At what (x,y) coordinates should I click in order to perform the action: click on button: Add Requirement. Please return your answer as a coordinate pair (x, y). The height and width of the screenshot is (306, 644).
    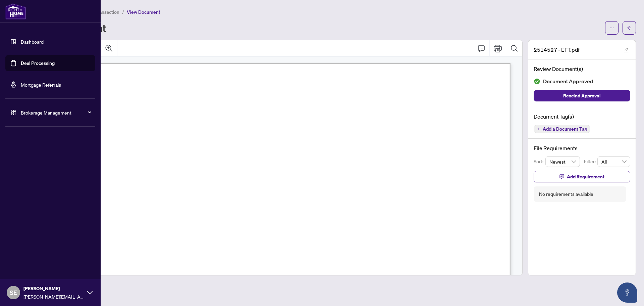
    Looking at the image, I should click on (582, 176).